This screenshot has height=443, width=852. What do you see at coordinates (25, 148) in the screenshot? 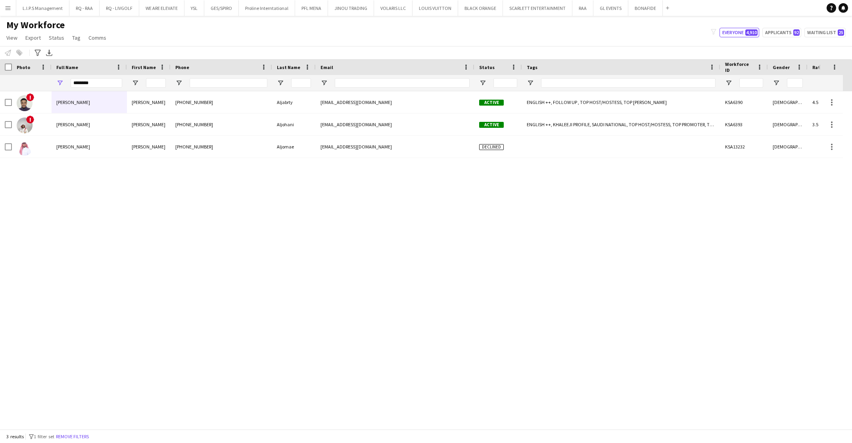
I see `img: Anas Aljomae` at bounding box center [25, 148].